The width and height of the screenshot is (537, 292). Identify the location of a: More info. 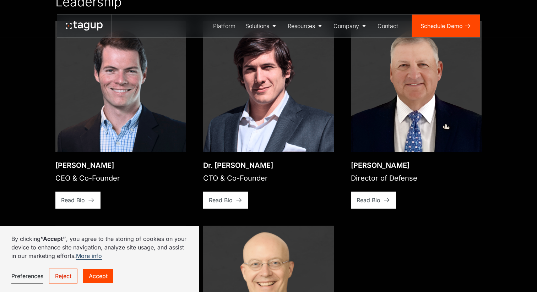
(89, 256).